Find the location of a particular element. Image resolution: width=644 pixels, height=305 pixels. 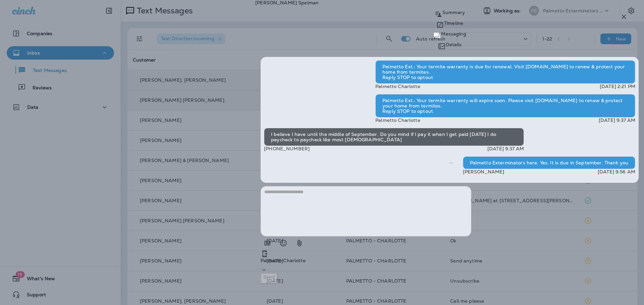

p: Summary is located at coordinates (453, 13).